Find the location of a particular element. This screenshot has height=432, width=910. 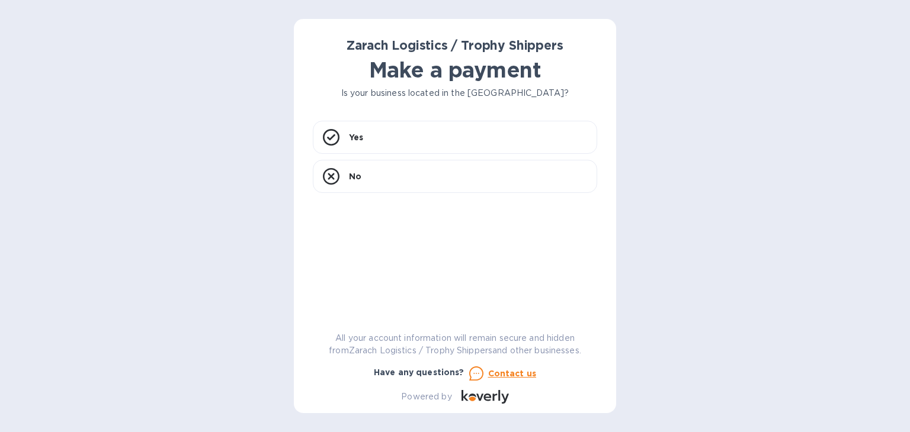

b: Zarach Logistics / Trophy Shippers is located at coordinates (454, 45).